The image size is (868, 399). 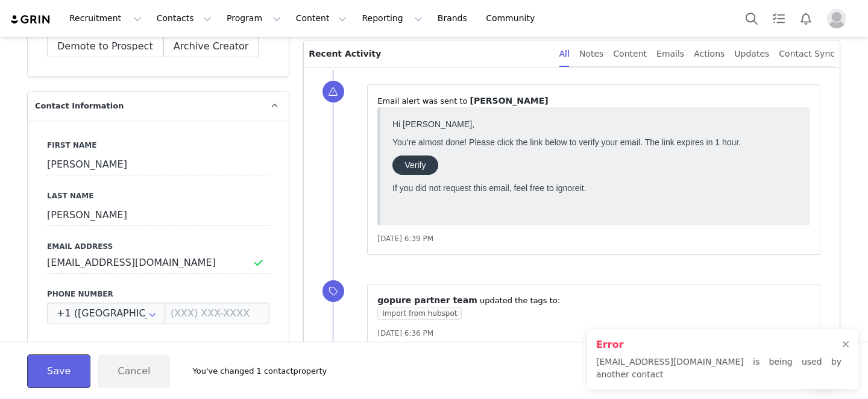 What do you see at coordinates (630, 54) in the screenshot?
I see `div: Content` at bounding box center [630, 54].